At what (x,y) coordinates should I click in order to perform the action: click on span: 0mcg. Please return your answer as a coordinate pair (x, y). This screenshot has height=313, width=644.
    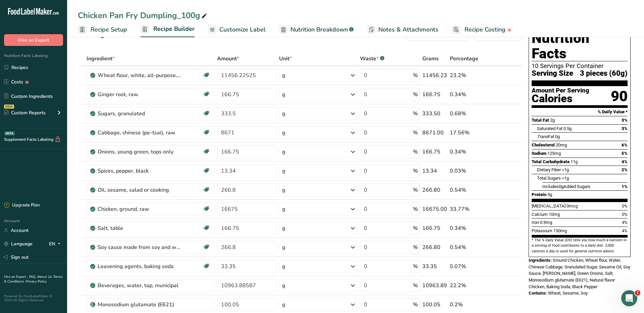
    Looking at the image, I should click on (572, 206).